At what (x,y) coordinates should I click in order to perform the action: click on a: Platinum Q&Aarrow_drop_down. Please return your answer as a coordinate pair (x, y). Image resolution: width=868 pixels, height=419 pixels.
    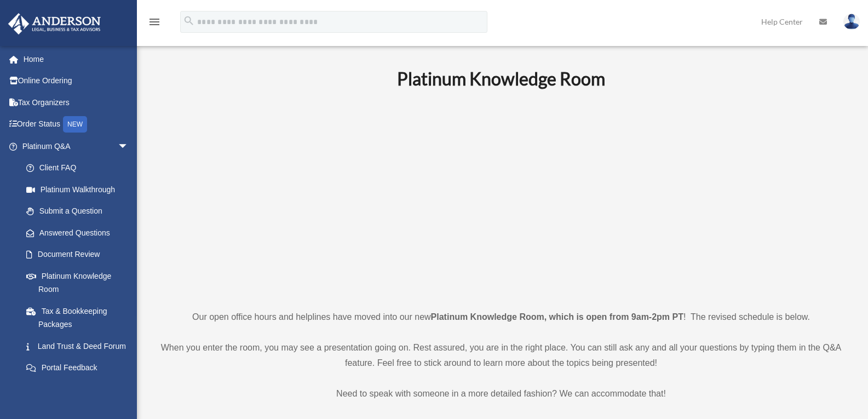
    Looking at the image, I should click on (76, 147).